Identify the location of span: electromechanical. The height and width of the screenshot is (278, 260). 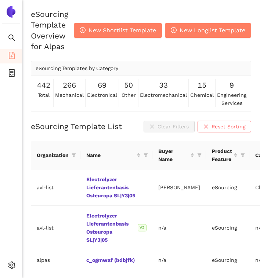
(163, 95).